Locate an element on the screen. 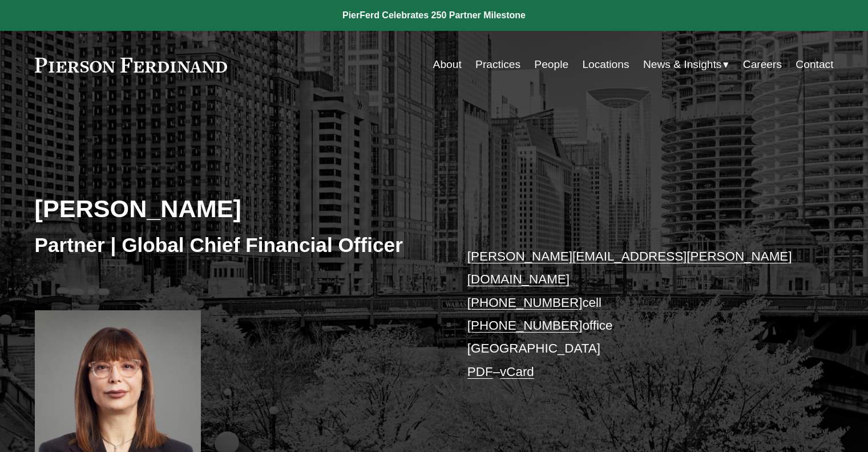  a: folder dropdown is located at coordinates (686, 64).